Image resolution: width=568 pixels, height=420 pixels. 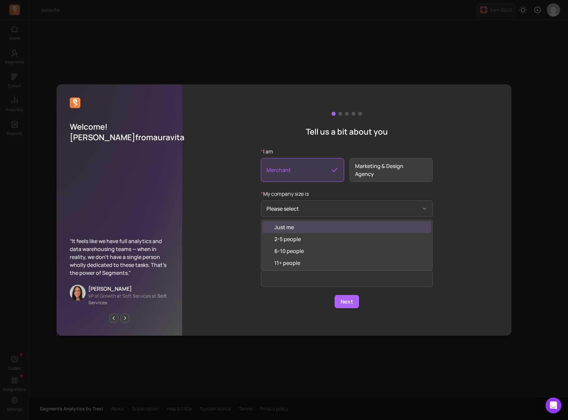 I want to click on div: Open Intercom Messenger, so click(x=553, y=405).